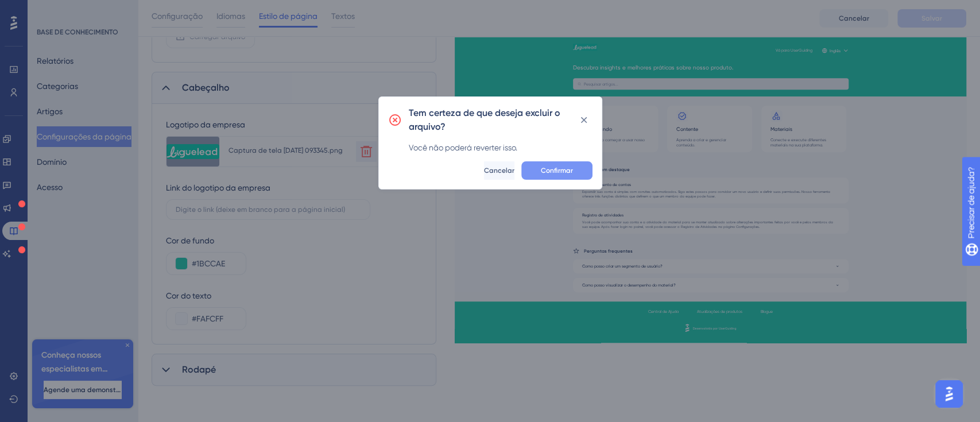 Image resolution: width=980 pixels, height=422 pixels. Describe the element at coordinates (17, 17) in the screenshot. I see `button: Abra o iniciador do Assistente de IA` at that location.